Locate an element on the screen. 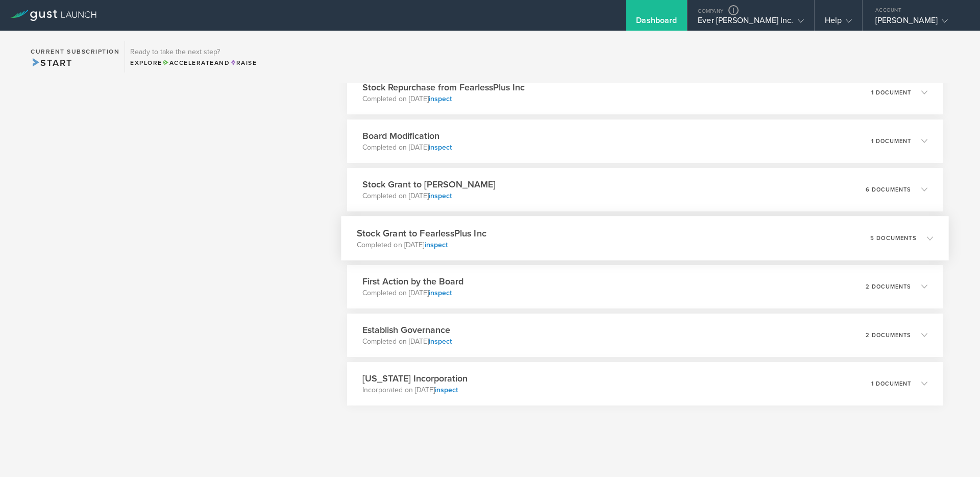 The image size is (980, 477). span: Start is located at coordinates (51, 63).